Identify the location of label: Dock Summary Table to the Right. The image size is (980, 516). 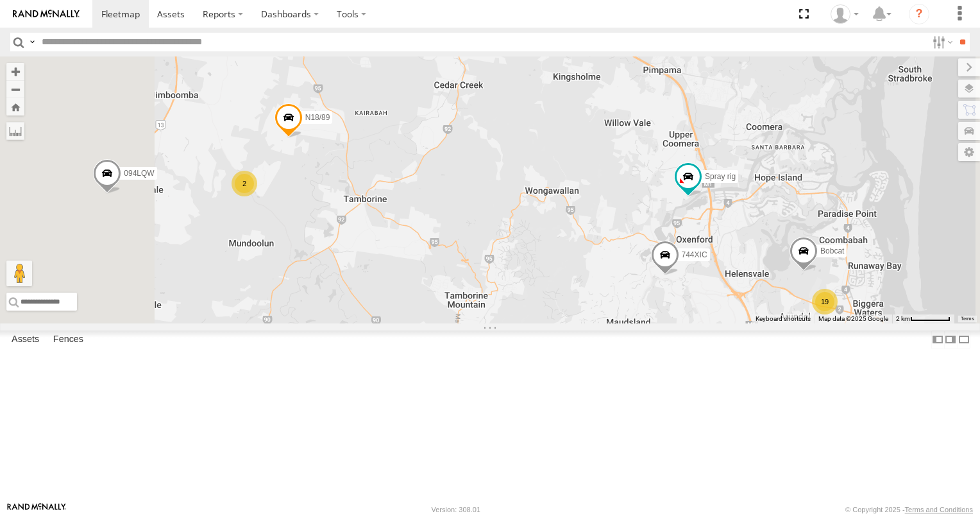
(950, 339).